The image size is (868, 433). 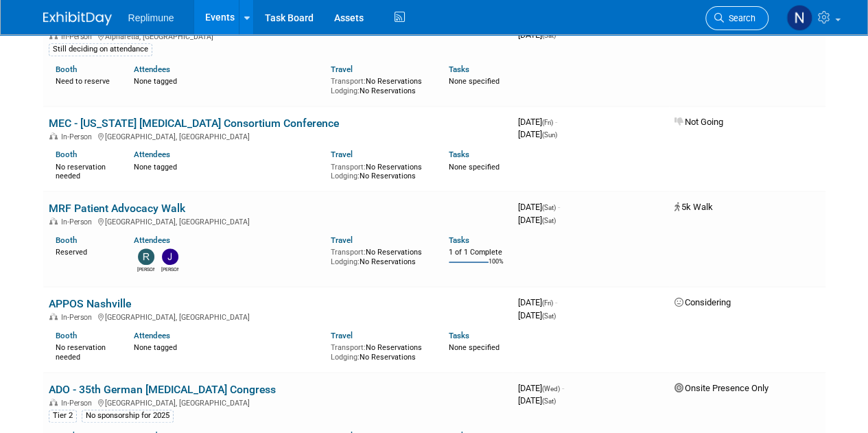 I want to click on img: Rosalind Malhotra, so click(x=147, y=257).